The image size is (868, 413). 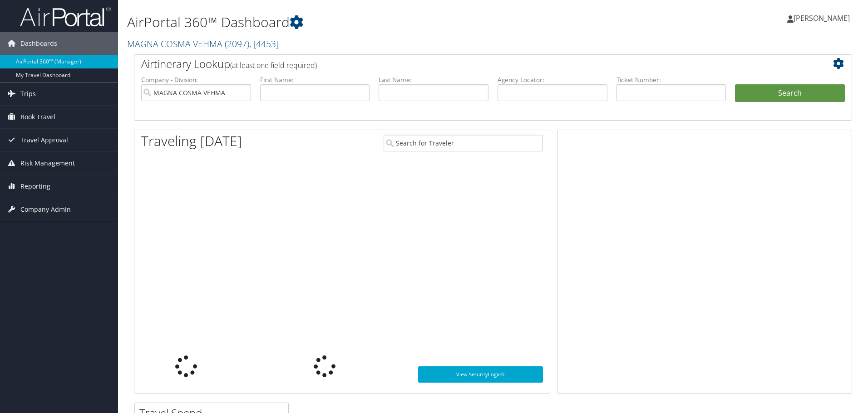 What do you see at coordinates (65, 16) in the screenshot?
I see `img: airportal-logo.png` at bounding box center [65, 16].